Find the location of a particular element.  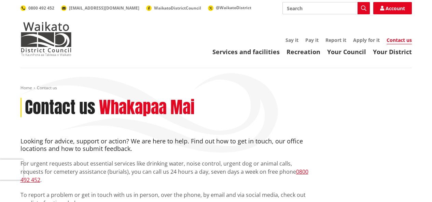

a: Recreation is located at coordinates (303, 52).